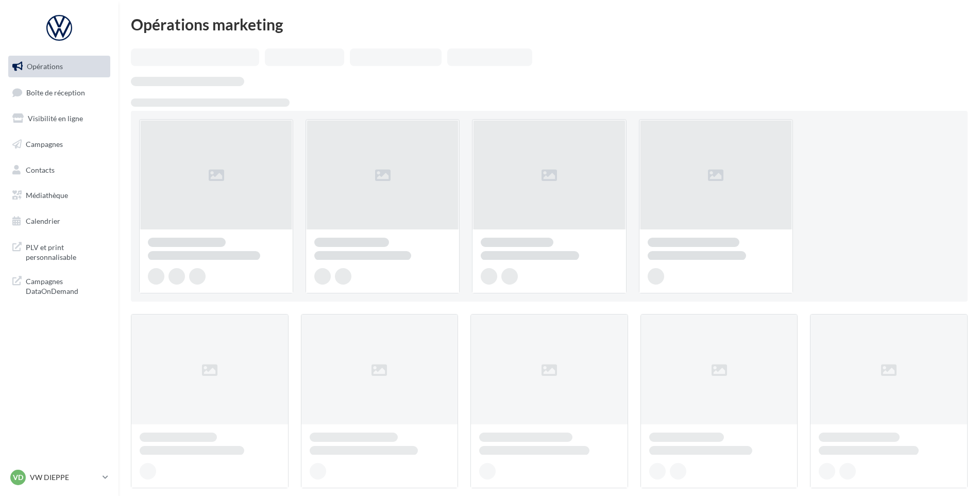 The image size is (980, 496). I want to click on span: Opérations, so click(45, 66).